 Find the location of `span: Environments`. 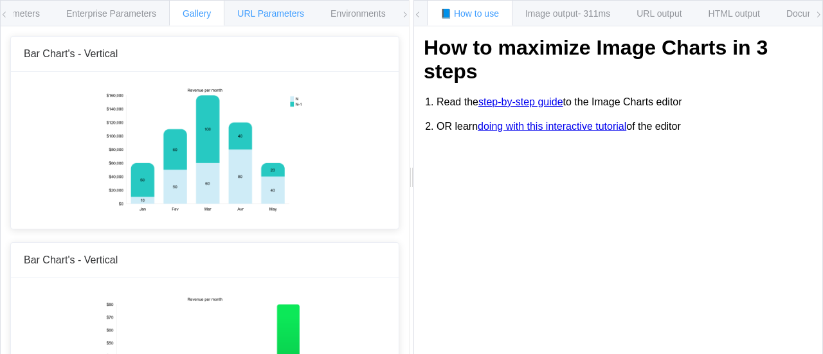

span: Environments is located at coordinates (358, 14).